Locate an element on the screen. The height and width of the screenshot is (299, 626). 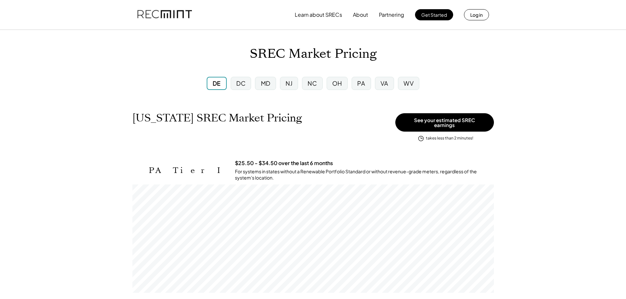
div: NC is located at coordinates (312, 83).